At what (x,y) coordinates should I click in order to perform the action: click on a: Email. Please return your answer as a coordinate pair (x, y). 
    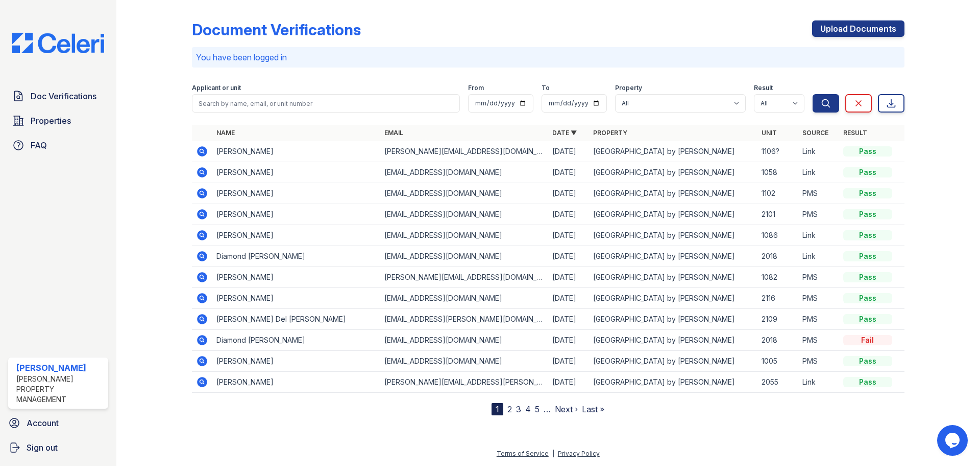
    Looking at the image, I should click on (393, 133).